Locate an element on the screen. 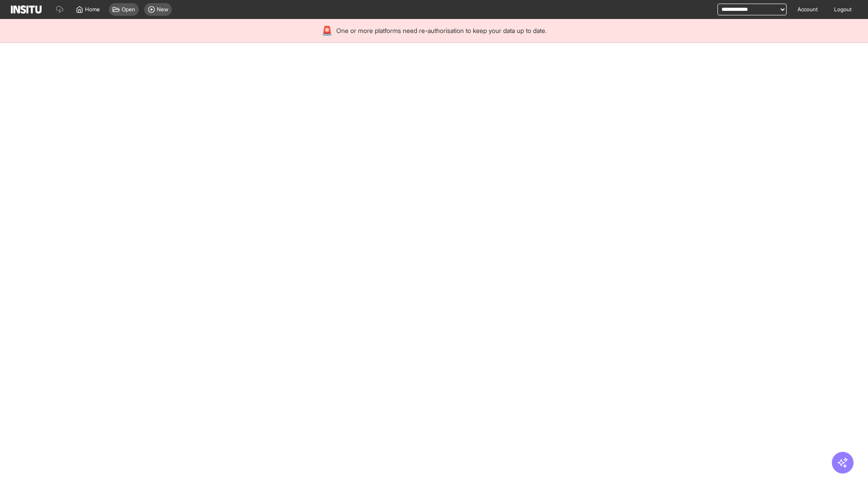 This screenshot has height=488, width=868. span: New is located at coordinates (163, 10).